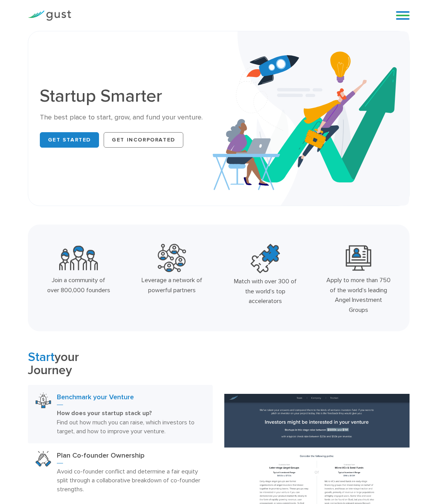 This screenshot has height=504, width=437. I want to click on img: Powerful Partners, so click(171, 258).